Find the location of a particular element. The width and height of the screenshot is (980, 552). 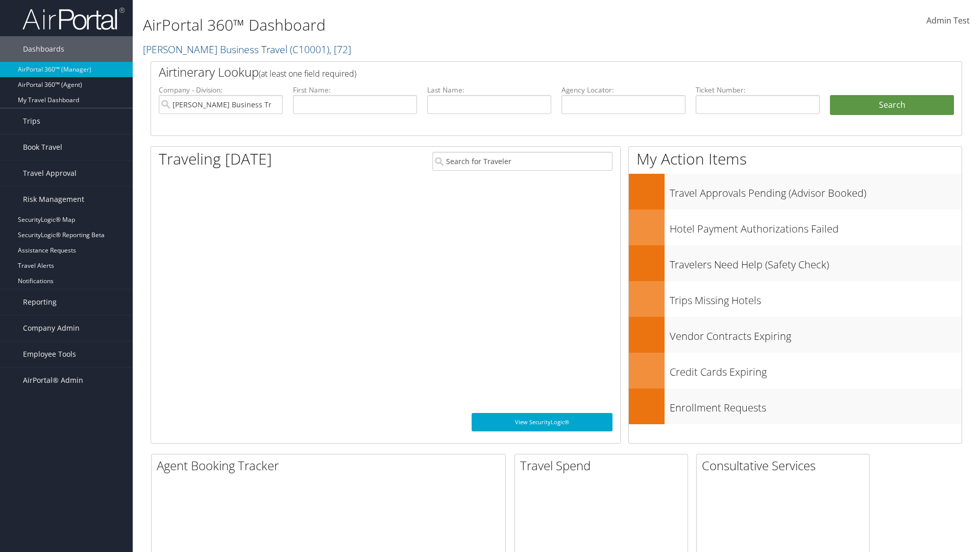

span: Trips is located at coordinates (32, 121).